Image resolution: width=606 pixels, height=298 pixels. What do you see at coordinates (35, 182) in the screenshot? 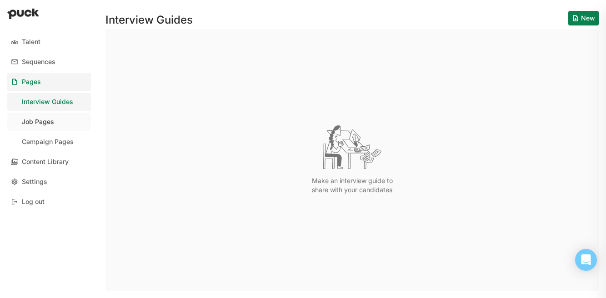
I see `div: Settings` at bounding box center [35, 182].